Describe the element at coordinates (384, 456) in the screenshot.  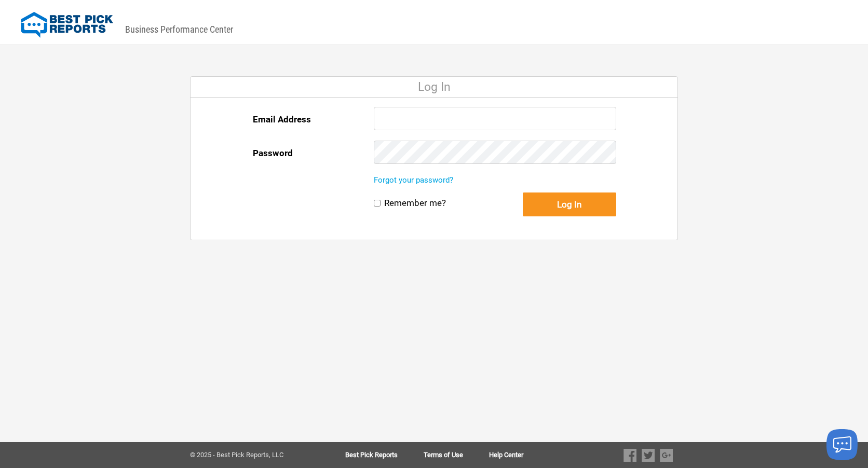
I see `a: Best Pick Reports` at that location.